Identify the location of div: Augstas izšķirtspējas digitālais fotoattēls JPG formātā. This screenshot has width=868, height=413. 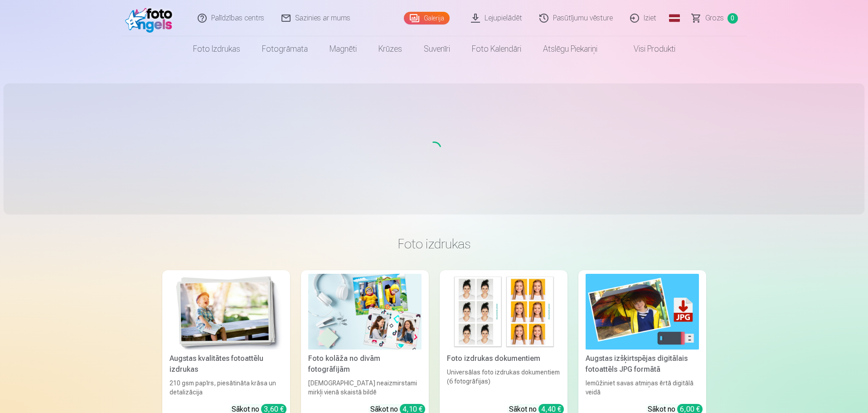
(642, 364).